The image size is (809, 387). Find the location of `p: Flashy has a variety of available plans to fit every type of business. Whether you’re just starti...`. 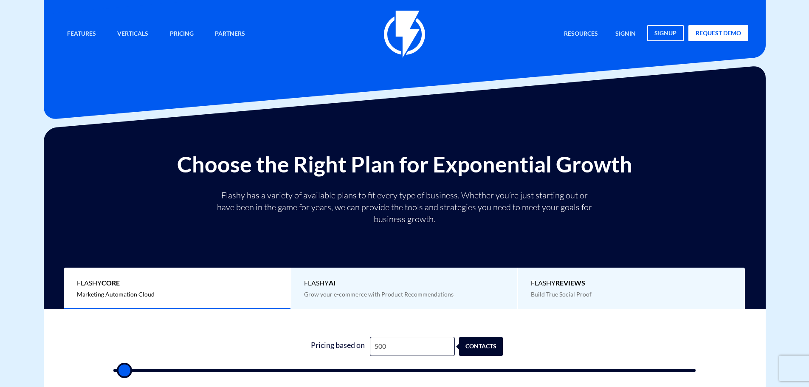

p: Flashy has a variety of available plans to fit every type of business. Whether you’re just starti... is located at coordinates (405, 207).